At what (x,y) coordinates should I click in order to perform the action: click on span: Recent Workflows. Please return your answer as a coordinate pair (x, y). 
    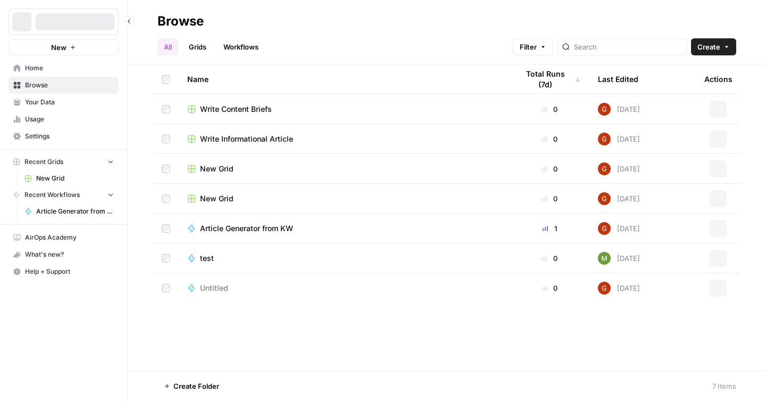
    Looking at the image, I should click on (52, 195).